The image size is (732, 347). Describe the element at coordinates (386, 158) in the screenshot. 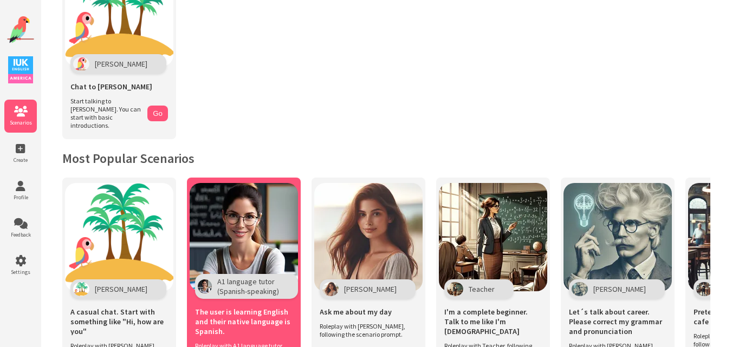

I see `h2: Most Popular Scenarios` at that location.